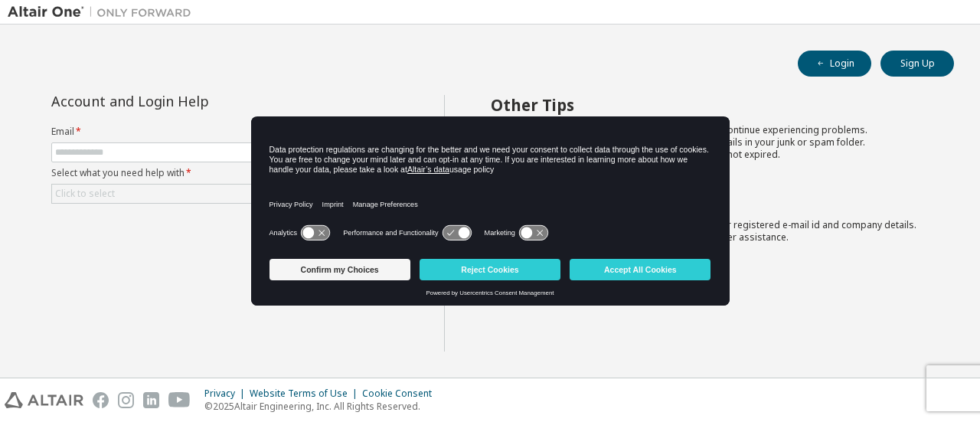 The width and height of the screenshot is (980, 422). What do you see at coordinates (179, 400) in the screenshot?
I see `img: youtube.svg` at bounding box center [179, 400].